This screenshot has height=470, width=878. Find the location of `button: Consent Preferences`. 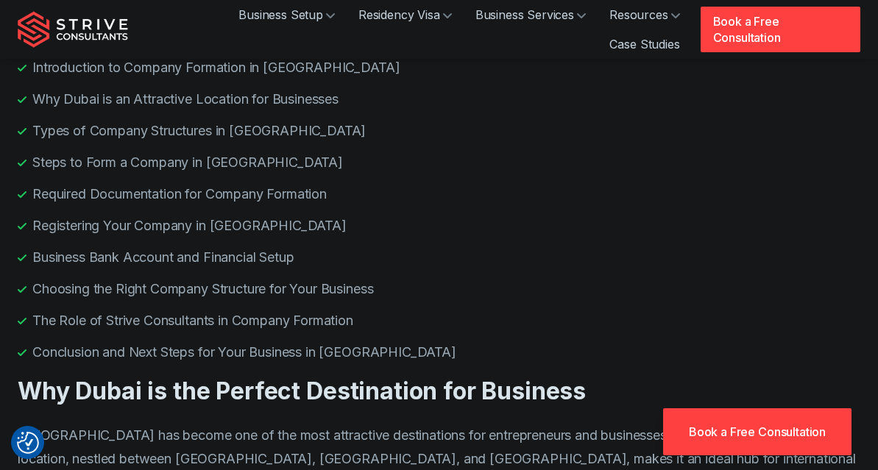

button: Consent Preferences is located at coordinates (28, 443).